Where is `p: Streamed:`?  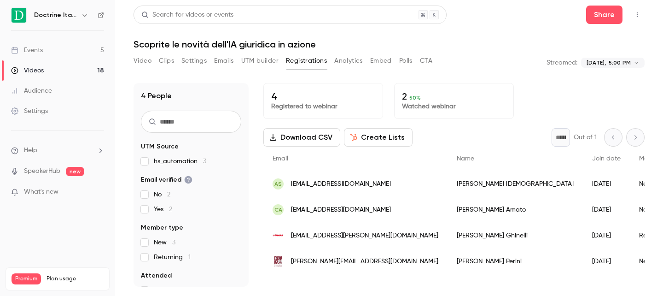 p: Streamed: is located at coordinates (562, 63).